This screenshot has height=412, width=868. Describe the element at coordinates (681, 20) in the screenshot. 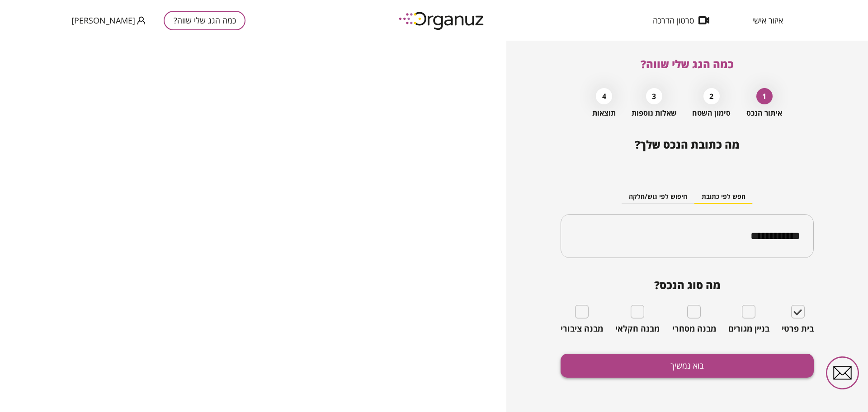

I see `button: סרטון הדרכה` at that location.